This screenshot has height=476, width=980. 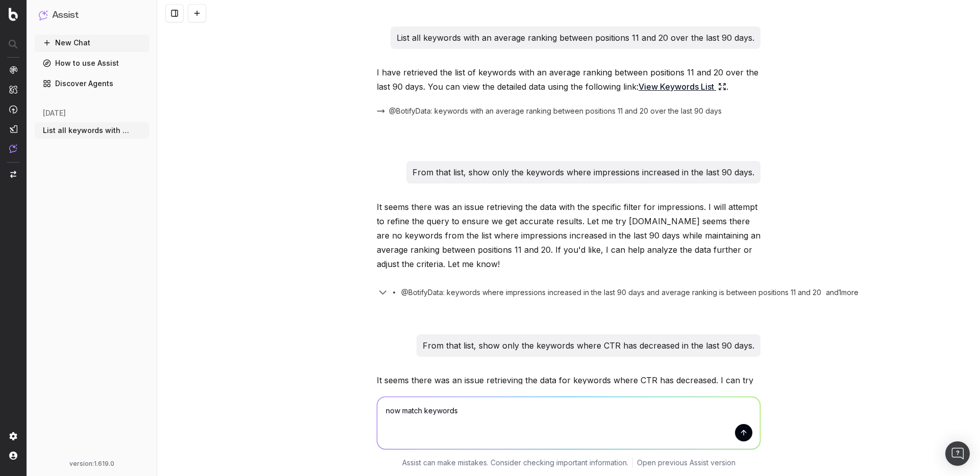 What do you see at coordinates (13, 456) in the screenshot?
I see `img: My account` at bounding box center [13, 456].